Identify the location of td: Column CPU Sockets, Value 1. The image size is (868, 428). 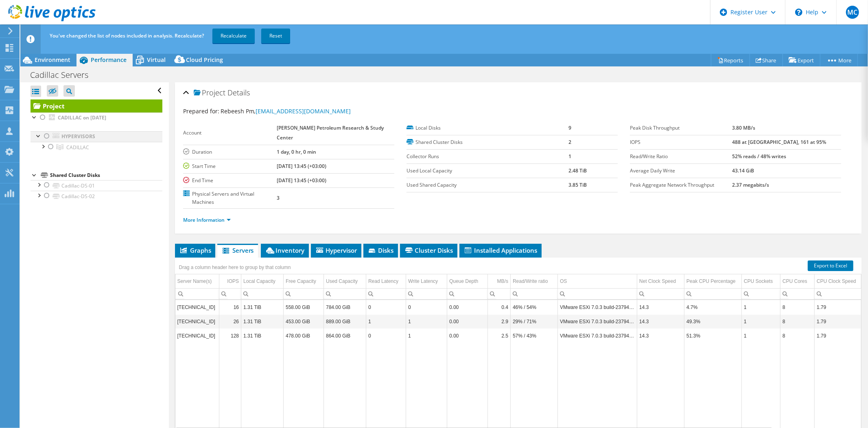
(761, 307).